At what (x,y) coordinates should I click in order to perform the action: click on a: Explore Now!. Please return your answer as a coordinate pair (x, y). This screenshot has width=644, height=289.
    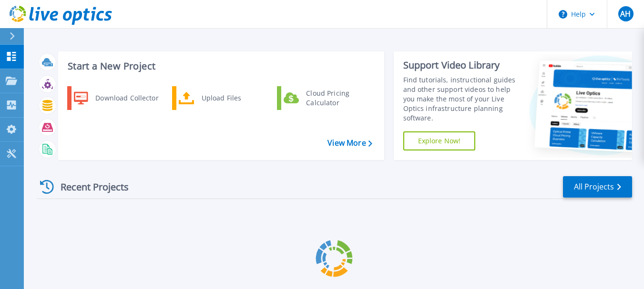
    Looking at the image, I should click on (439, 141).